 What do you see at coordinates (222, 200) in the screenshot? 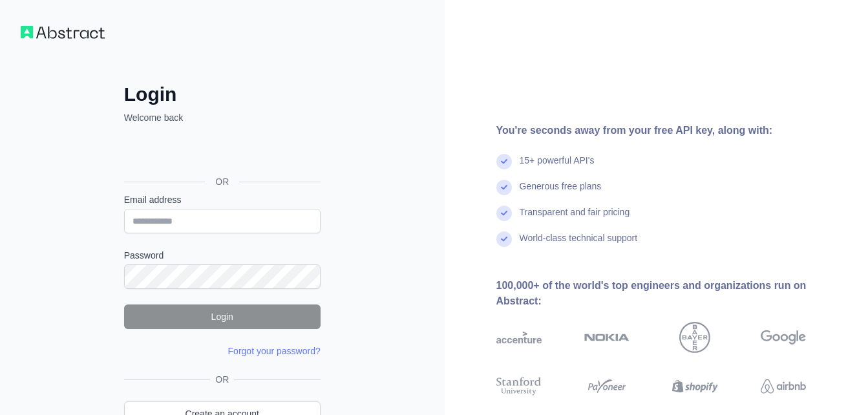
I see `label: Email address` at bounding box center [222, 200].